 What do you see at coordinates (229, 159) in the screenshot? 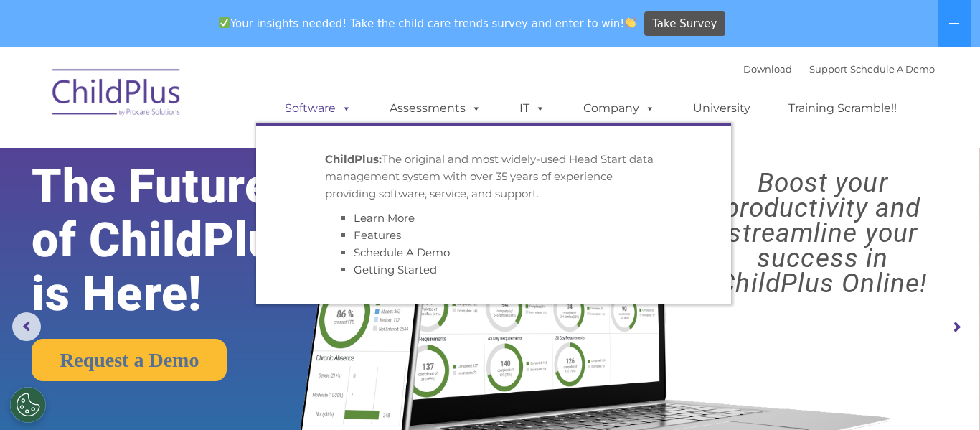
I see `span: Phone number` at bounding box center [229, 159].